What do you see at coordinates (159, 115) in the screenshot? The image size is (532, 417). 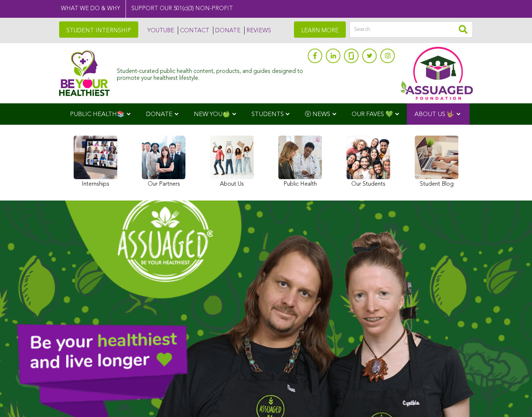 I see `span: DONATE` at bounding box center [159, 115].